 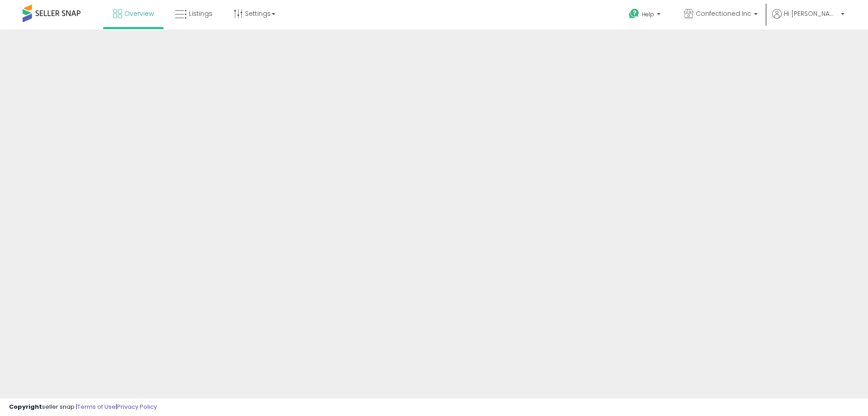 I want to click on i: Get Help, so click(x=634, y=13).